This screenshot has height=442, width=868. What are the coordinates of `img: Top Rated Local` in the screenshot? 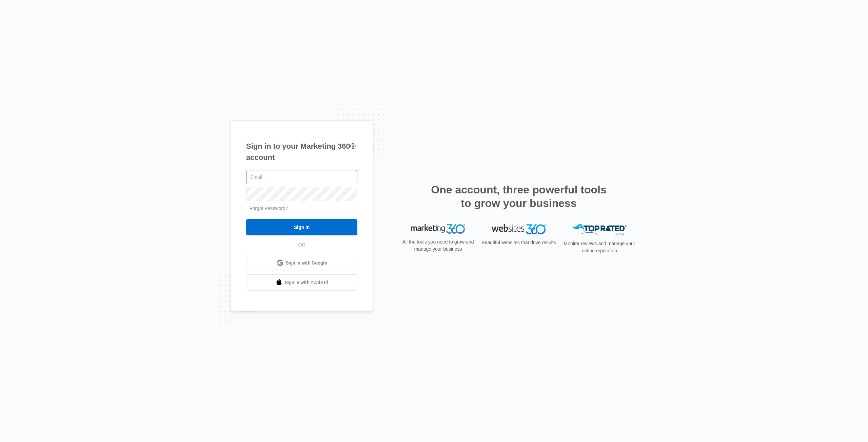 It's located at (599, 230).